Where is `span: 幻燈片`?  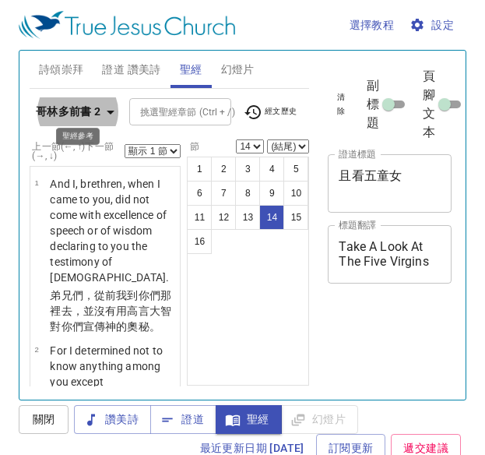
span: 幻燈片 is located at coordinates (238, 69).